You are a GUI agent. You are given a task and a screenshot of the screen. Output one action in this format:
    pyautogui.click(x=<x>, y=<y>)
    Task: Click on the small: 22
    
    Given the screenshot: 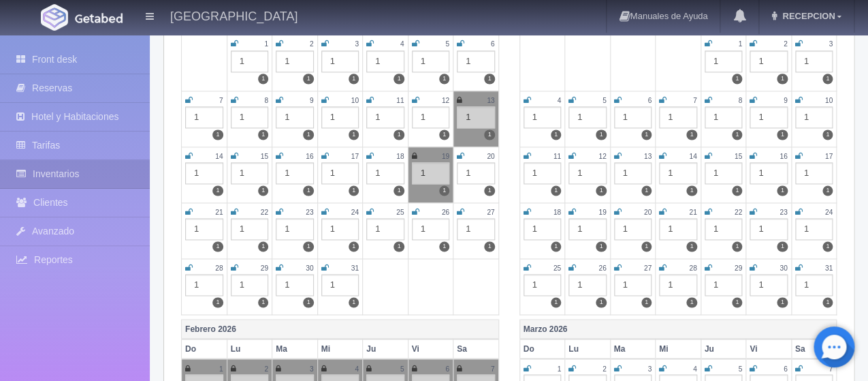 What is the action you would take?
    pyautogui.click(x=738, y=212)
    